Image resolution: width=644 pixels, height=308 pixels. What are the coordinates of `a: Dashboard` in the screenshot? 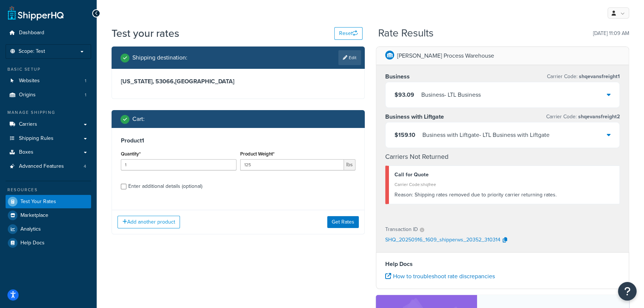 It's located at (48, 33).